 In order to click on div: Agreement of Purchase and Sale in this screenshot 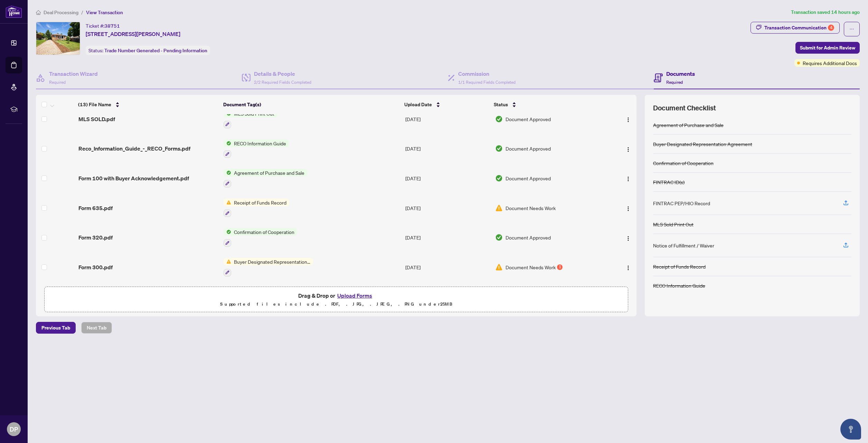, I will do `click(688, 125)`.